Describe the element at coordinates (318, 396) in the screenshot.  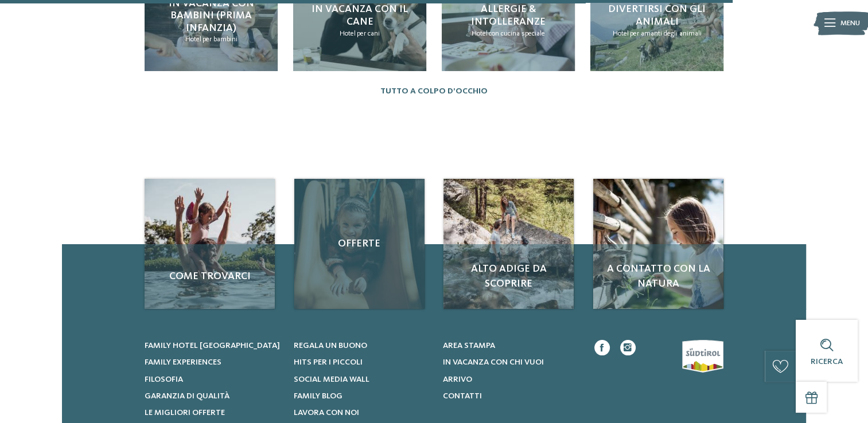
I see `span: Family Blog` at that location.